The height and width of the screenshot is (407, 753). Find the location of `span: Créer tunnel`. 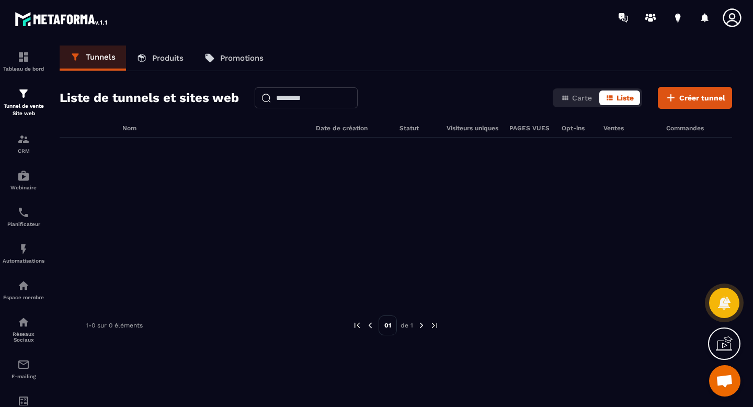

span: Créer tunnel is located at coordinates (702, 98).